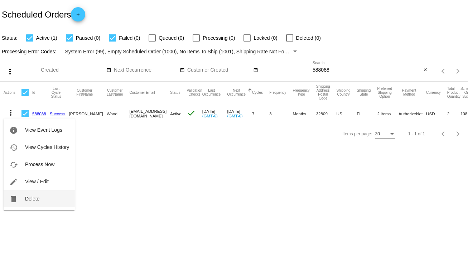  I want to click on mat-icon: history, so click(14, 148).